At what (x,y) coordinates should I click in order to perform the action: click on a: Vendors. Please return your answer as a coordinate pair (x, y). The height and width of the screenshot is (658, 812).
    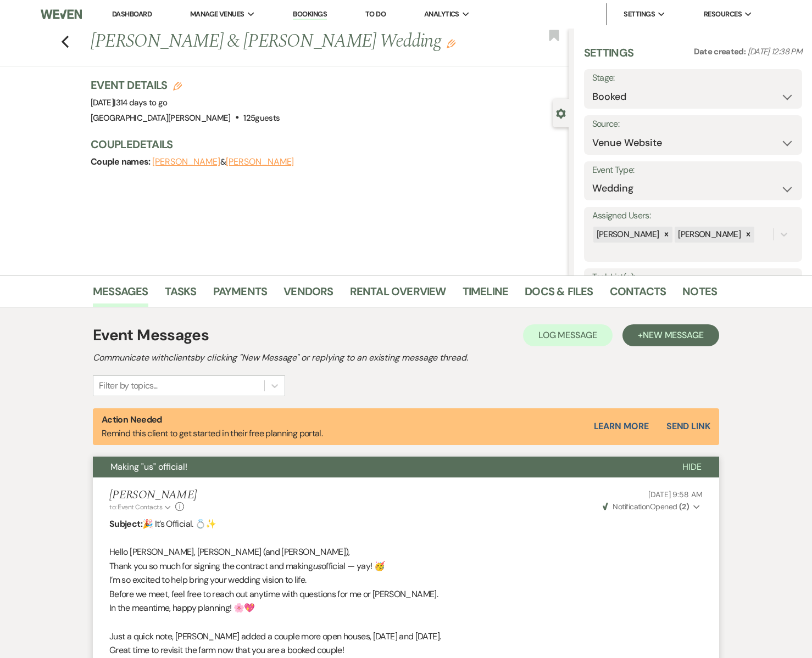
    Looking at the image, I should click on (308, 295).